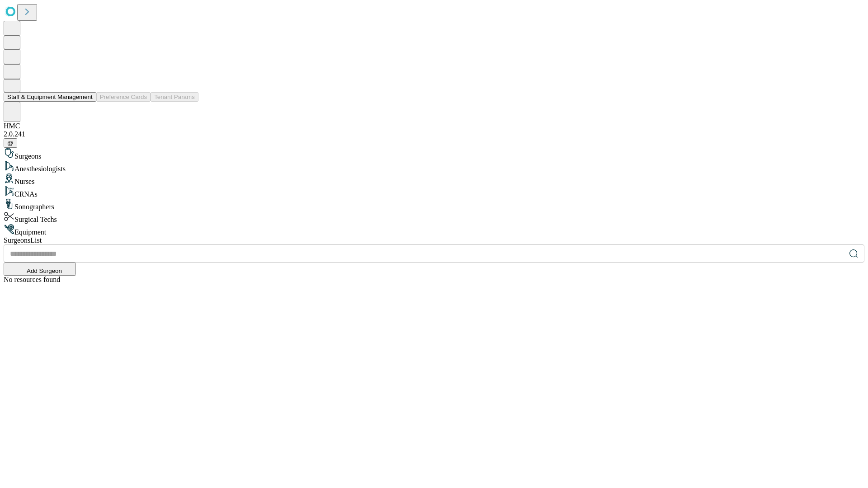  Describe the element at coordinates (44, 271) in the screenshot. I see `span: Add Surgeon` at that location.